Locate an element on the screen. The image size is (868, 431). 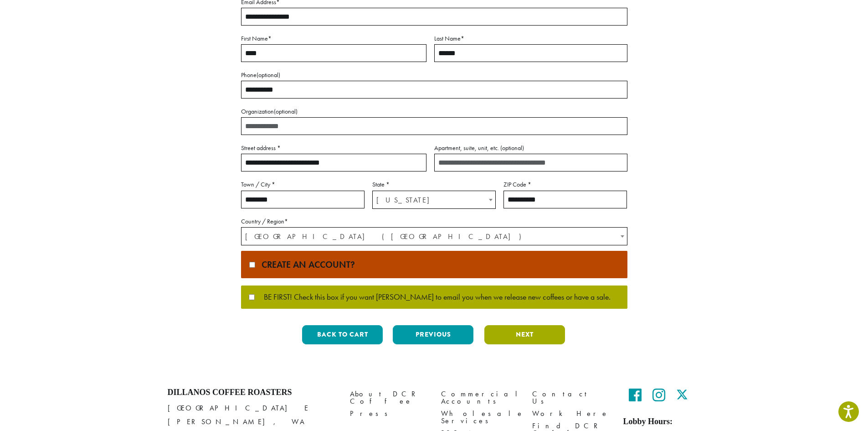
a: Wholesale Services is located at coordinates (480, 417).